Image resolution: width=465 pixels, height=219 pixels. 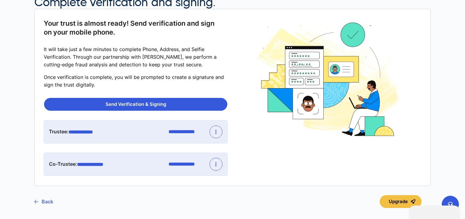 I want to click on button: Send Verification & Signing, so click(x=136, y=104).